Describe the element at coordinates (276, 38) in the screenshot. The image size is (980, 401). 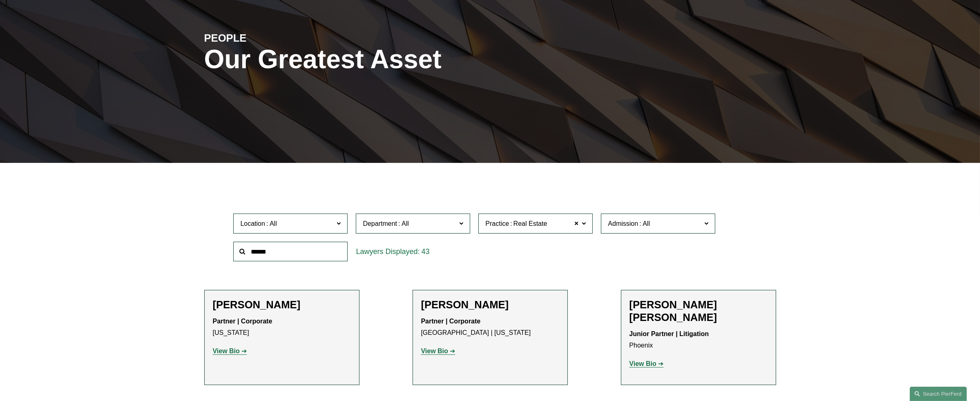
I see `h4: PEOPLE` at that location.